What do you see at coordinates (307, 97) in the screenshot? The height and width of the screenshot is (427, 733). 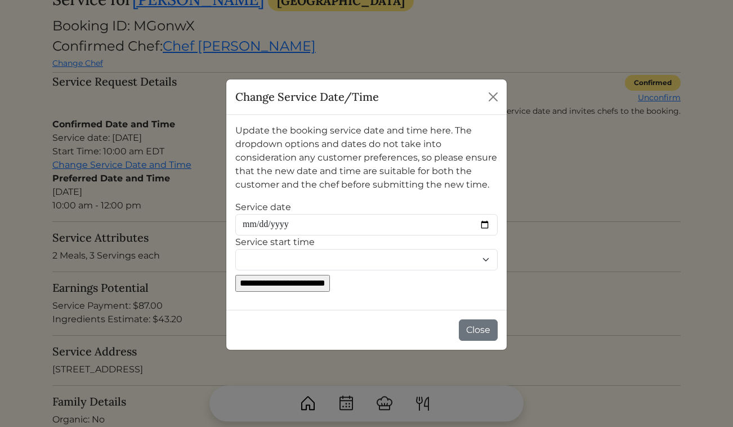 I see `h5: Change Service Date/Time` at bounding box center [307, 97].